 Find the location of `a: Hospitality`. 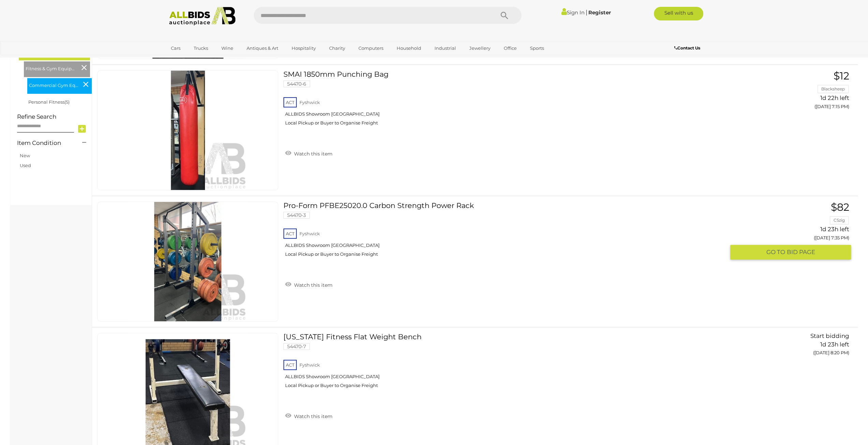

a: Hospitality is located at coordinates (304, 48).